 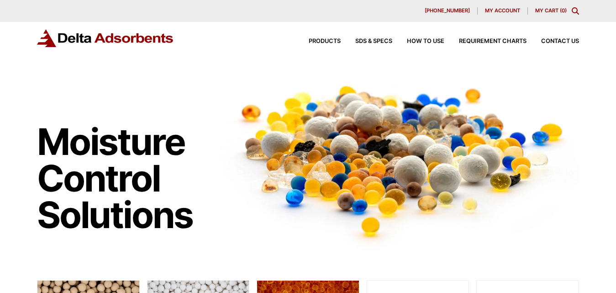 I want to click on img: Image, so click(x=400, y=160).